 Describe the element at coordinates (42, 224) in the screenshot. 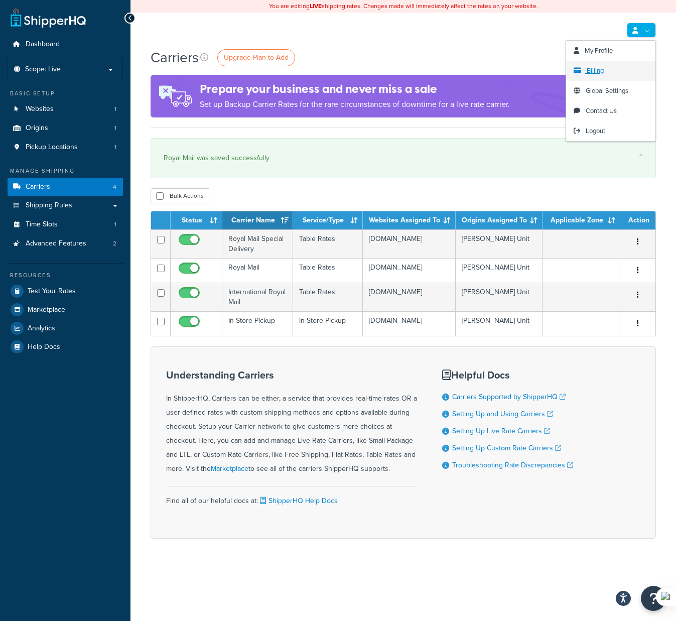

I see `span: Time Slots` at that location.